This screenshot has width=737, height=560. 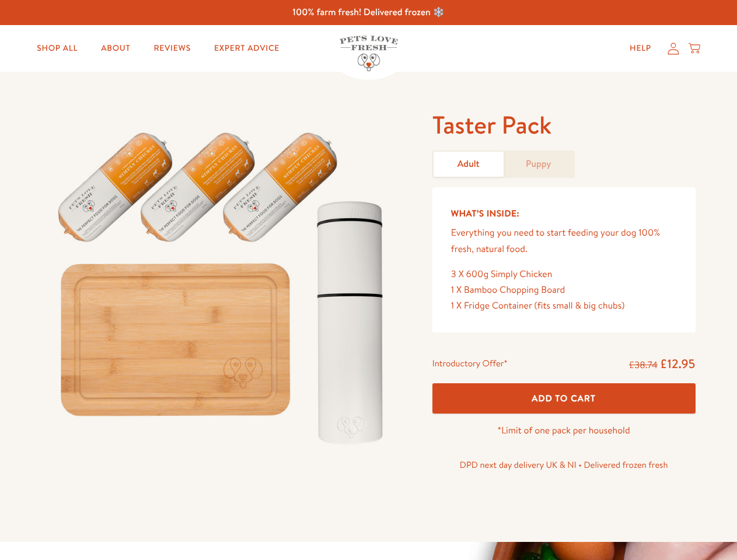 What do you see at coordinates (564, 214) in the screenshot?
I see `h5: What’s Inside:` at bounding box center [564, 214].